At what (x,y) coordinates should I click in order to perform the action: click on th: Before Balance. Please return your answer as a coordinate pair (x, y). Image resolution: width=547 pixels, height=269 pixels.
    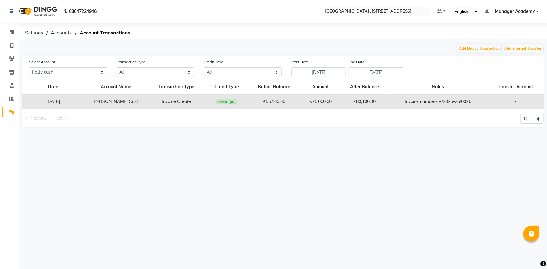
    Looking at the image, I should click on (274, 87).